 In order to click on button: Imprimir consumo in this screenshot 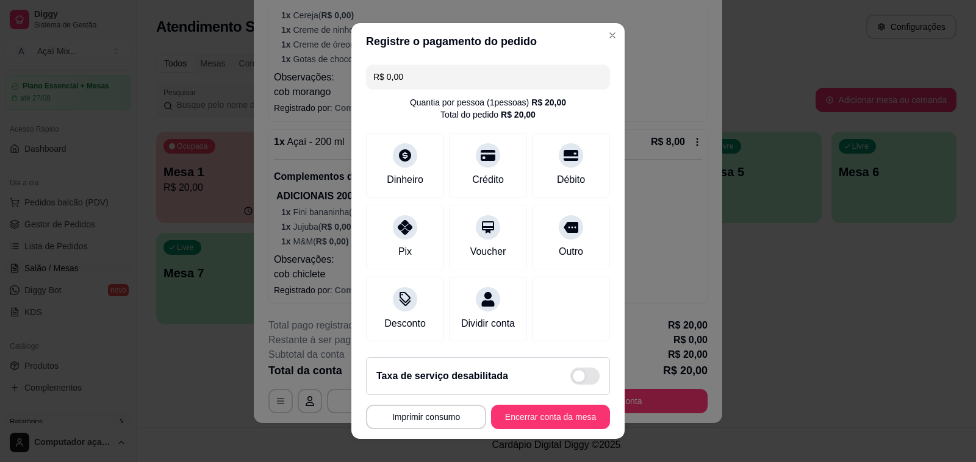, I will do `click(426, 417)`.